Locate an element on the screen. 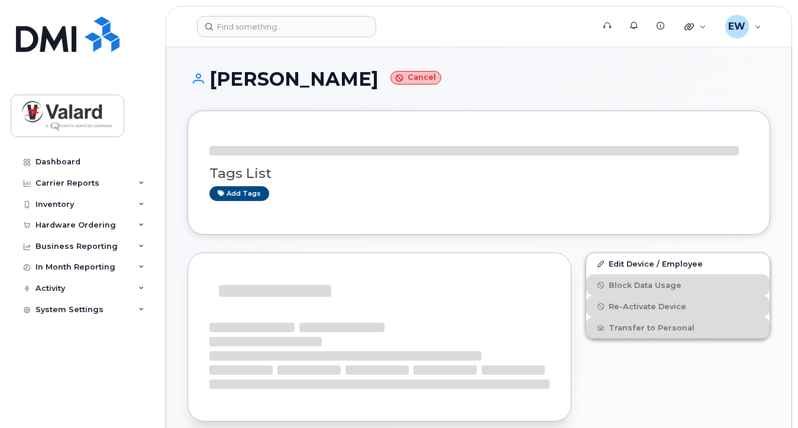  a: Add tags is located at coordinates (239, 193).